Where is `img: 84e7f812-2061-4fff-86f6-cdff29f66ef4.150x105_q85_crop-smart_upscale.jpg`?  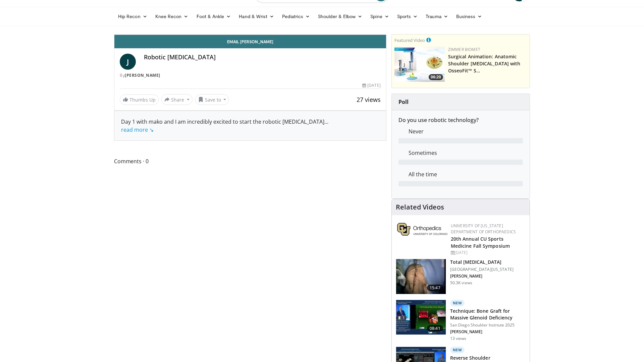
img: 84e7f812-2061-4fff-86f6-cdff29f66ef4.150x105_q85_crop-smart_upscale.jpg is located at coordinates (420, 64).